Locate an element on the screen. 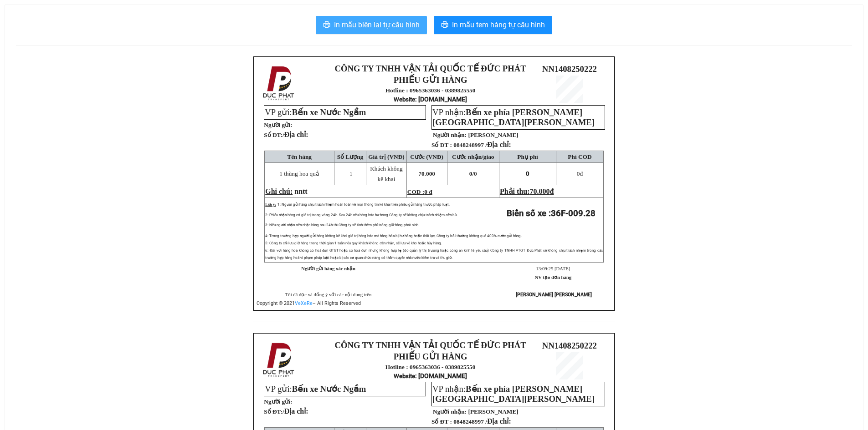 Image resolution: width=868 pixels, height=430 pixels. strong: Biển số xe : is located at coordinates (551, 214).